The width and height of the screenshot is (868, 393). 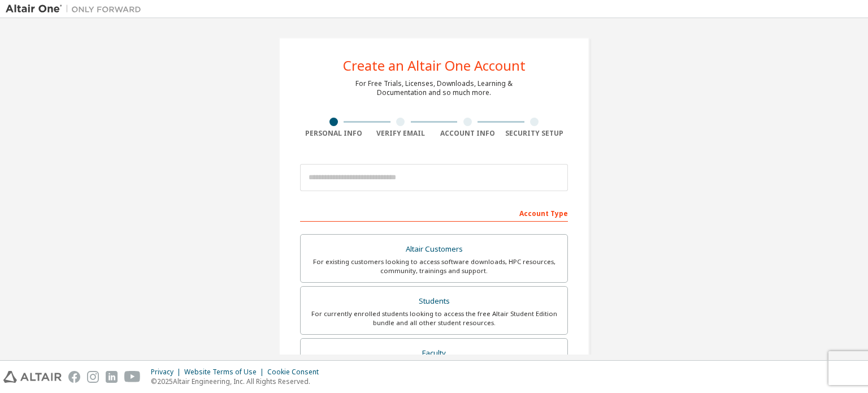 What do you see at coordinates (434, 66) in the screenshot?
I see `div: Create an Altair One Account` at bounding box center [434, 66].